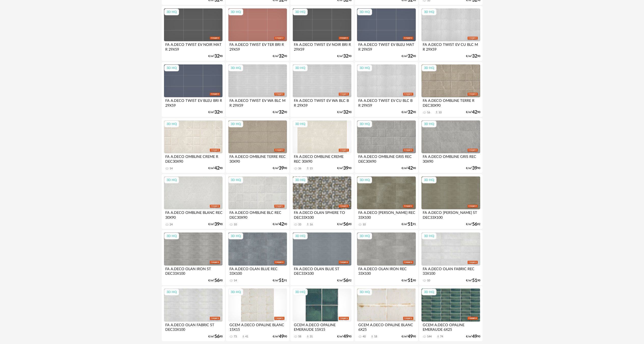  What do you see at coordinates (257, 145) in the screenshot?
I see `a: 3D HQ FA A.DECO OMBLINE TERRE REC 30X90 €/m²3990` at bounding box center [257, 145].